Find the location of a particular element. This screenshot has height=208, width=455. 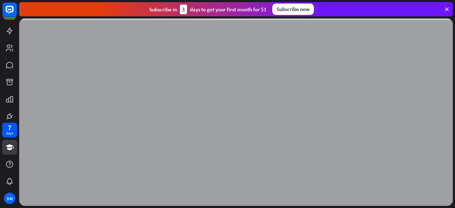

div: Subscribe in days to get your first month for $1 is located at coordinates (208, 9).